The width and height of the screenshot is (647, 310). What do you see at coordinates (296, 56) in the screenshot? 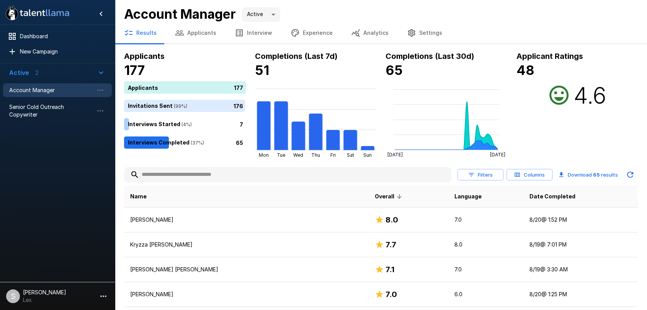
I see `b: Completions (Last 7d)` at bounding box center [296, 56].